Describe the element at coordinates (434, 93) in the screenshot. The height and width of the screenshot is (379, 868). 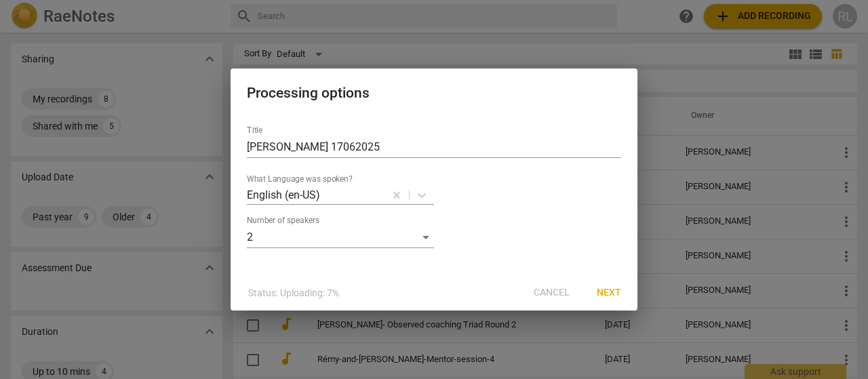
I see `h2: Processing options` at that location.